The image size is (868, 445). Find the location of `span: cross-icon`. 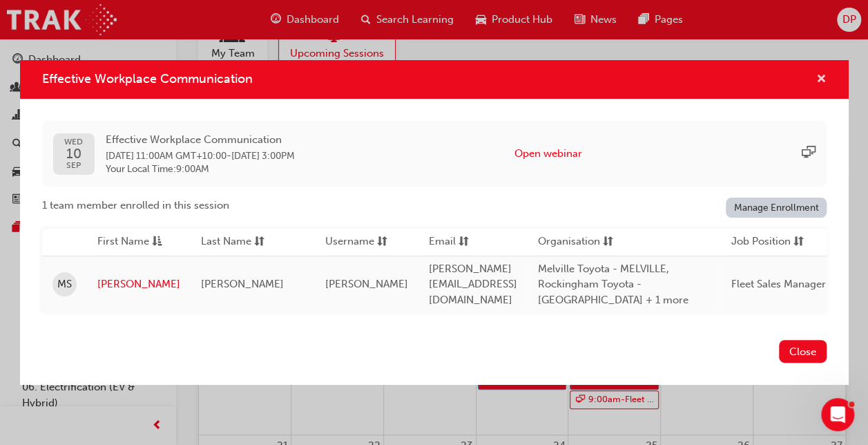

span: cross-icon is located at coordinates (821, 80).